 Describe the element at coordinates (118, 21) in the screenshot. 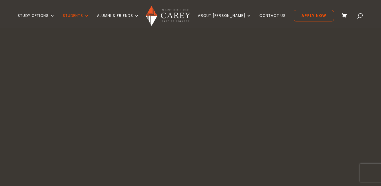

I see `a: Alumni & Friends` at that location.